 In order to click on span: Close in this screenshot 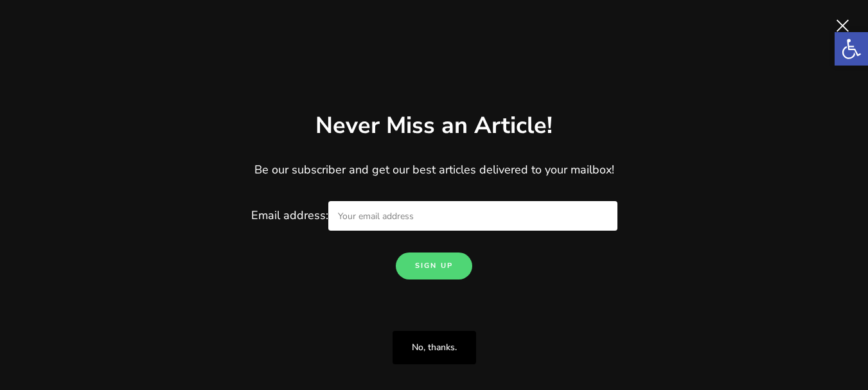, I will do `click(843, 25)`.